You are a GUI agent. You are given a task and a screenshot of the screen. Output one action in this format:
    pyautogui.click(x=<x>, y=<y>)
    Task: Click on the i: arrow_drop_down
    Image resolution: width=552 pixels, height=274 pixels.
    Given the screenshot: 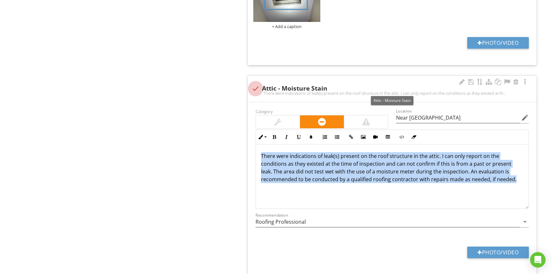 What is the action you would take?
    pyautogui.click(x=525, y=222)
    